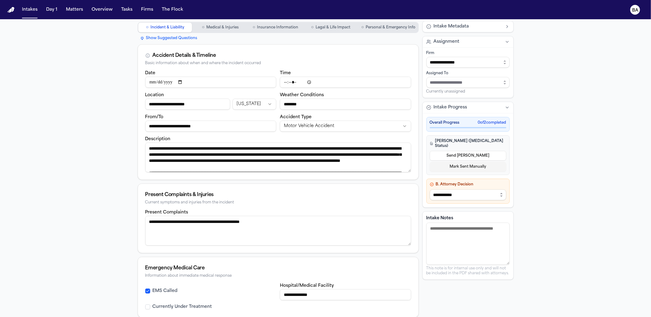 This screenshot has width=651, height=317. I want to click on div: Emergency Medical Care, so click(278, 268).